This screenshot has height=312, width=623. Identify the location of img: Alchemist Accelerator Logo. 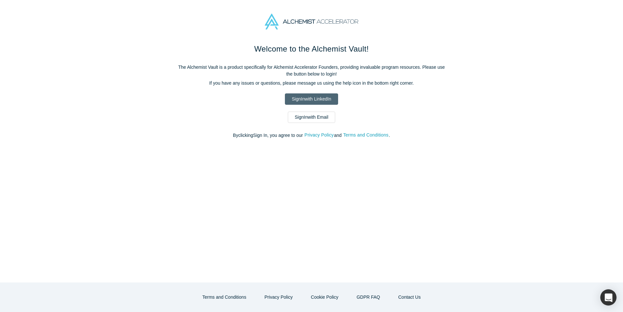
(312, 21).